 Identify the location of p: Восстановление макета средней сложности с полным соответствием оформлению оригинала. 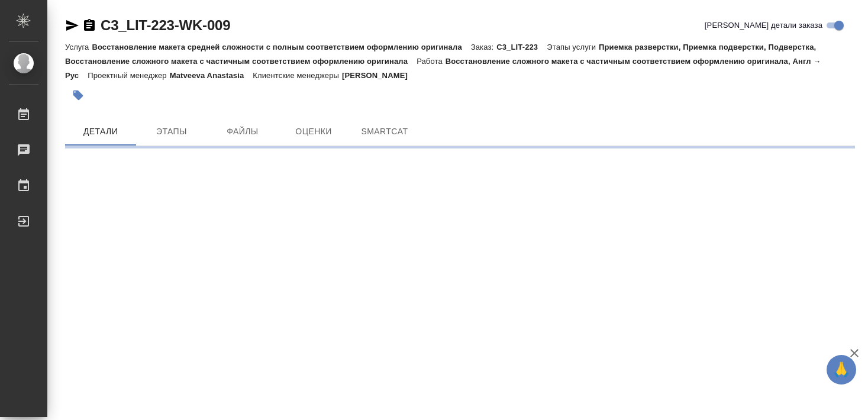
(281, 47).